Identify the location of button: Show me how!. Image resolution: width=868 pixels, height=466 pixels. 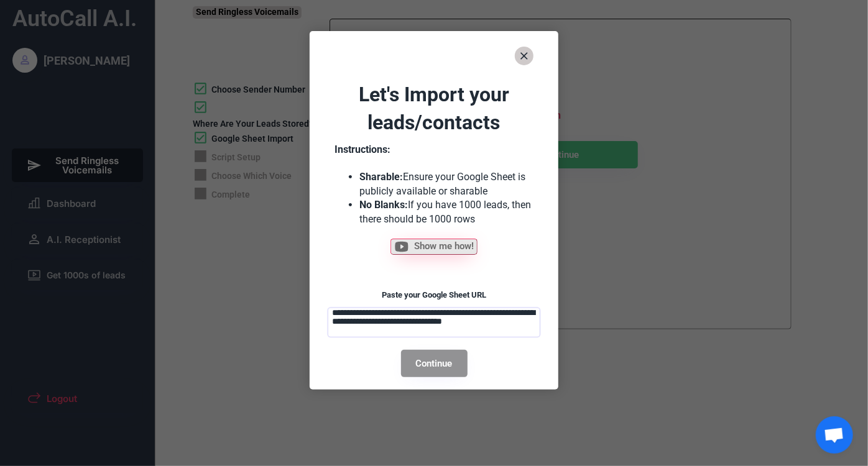
(434, 246).